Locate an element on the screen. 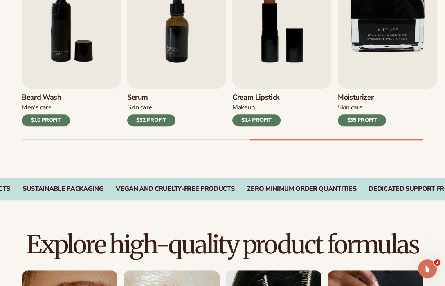 This screenshot has height=286, width=445. div: $35 PROFIT is located at coordinates (362, 120).